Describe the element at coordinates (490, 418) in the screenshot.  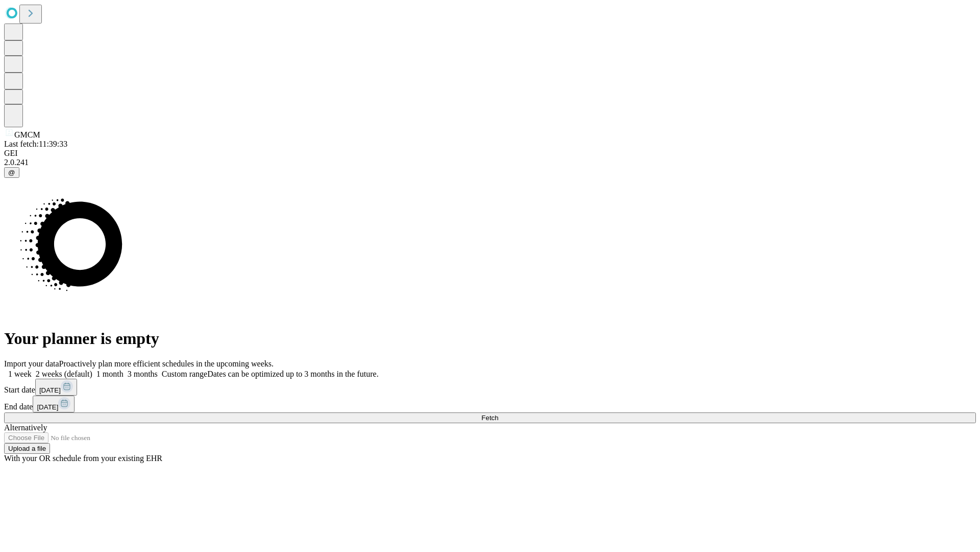
I see `button: Fetch` at that location.